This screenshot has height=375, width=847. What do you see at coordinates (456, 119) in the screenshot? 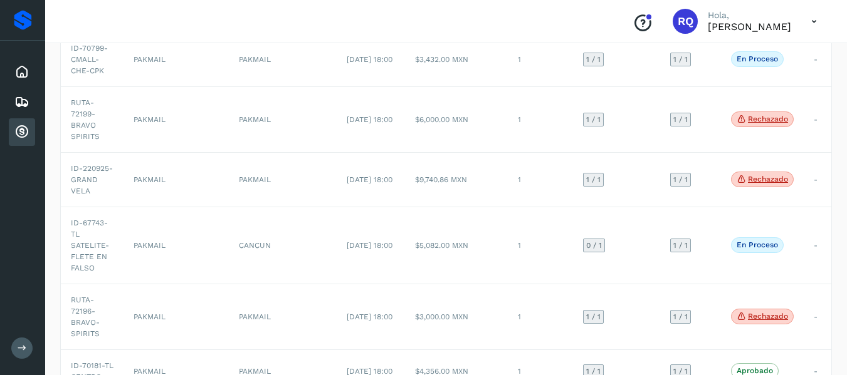
I see `td: $6,000.00 MXN` at bounding box center [456, 119].